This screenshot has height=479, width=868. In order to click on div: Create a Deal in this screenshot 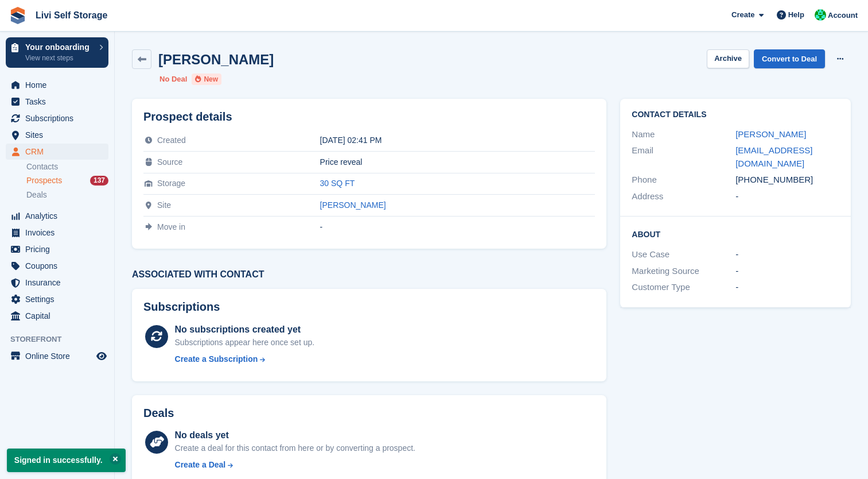, I will do `click(200, 464)`.